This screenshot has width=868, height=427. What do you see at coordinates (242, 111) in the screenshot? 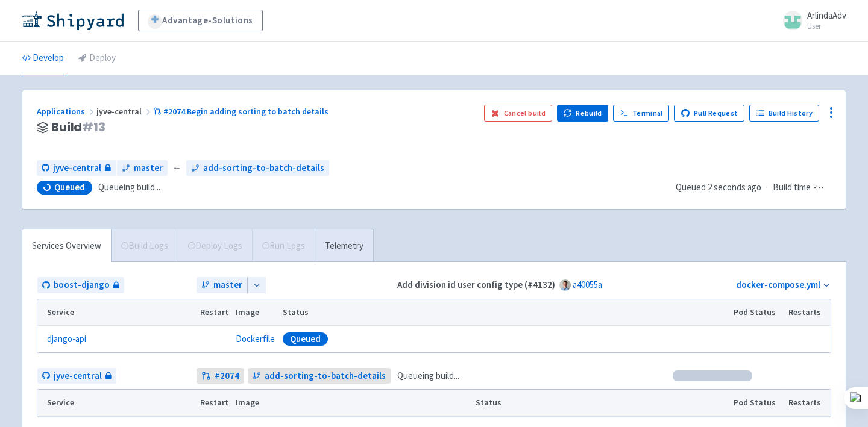
I see `a: #2074 Begin adding sorting to batch details` at bounding box center [242, 111].